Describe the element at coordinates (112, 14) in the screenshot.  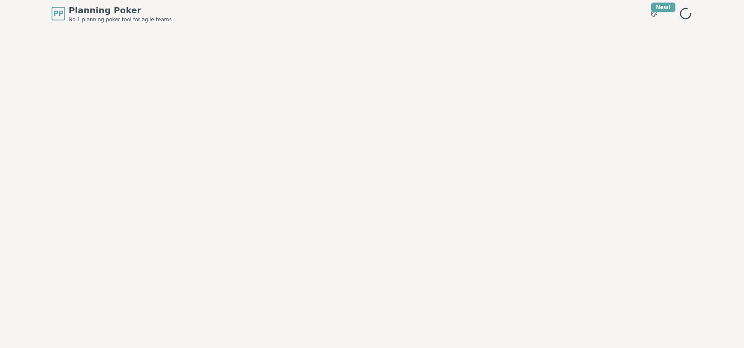
I see `a: PPPlanning PokerNo.1 planning poker tool for agile teams` at that location.